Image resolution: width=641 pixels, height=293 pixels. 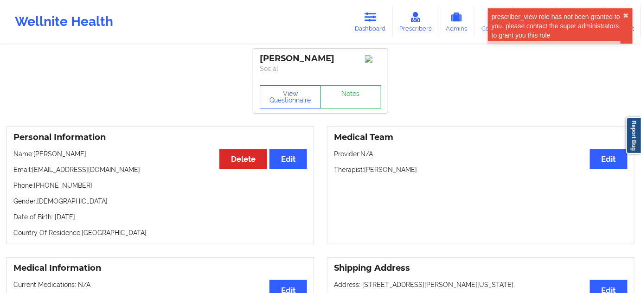 What do you see at coordinates (373, 59) in the screenshot?
I see `img: Image%2Fplaceholer-image.png` at bounding box center [373, 59].